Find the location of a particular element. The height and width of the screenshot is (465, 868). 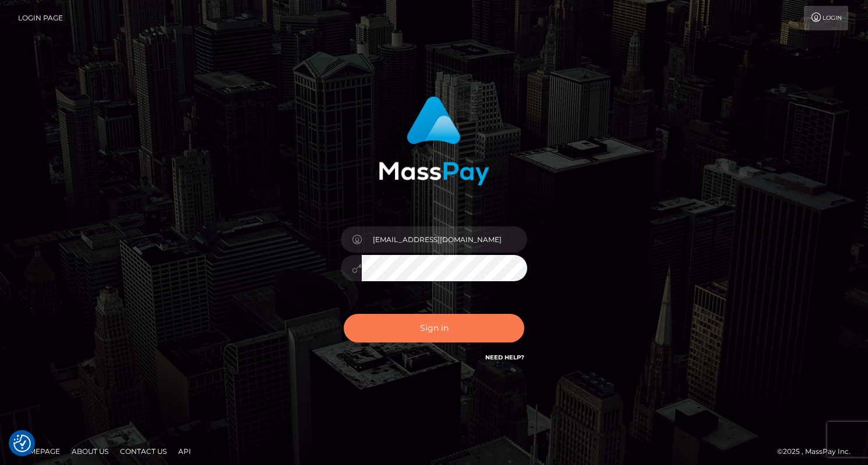

a: API is located at coordinates (185, 451).